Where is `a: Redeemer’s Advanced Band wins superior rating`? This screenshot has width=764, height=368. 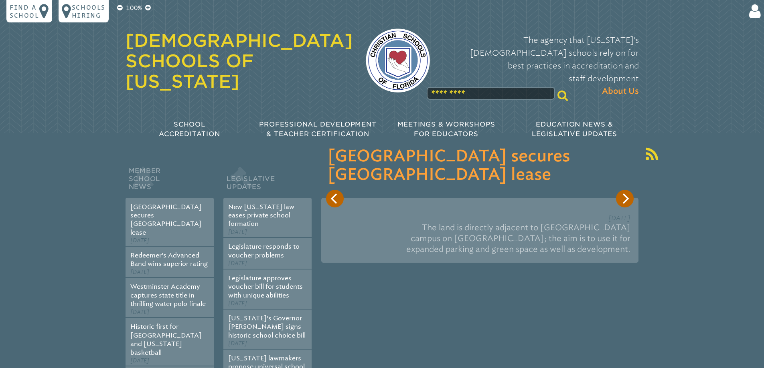
a: Redeemer’s Advanced Band wins superior rating is located at coordinates (169, 260).